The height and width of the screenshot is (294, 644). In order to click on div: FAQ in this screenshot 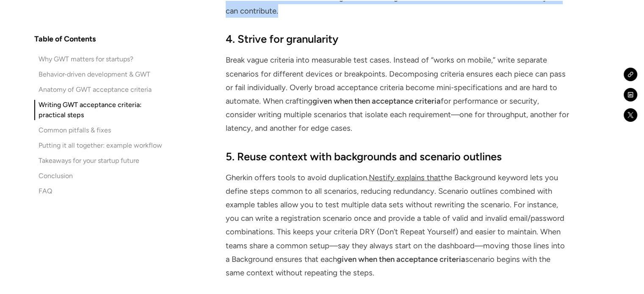, I will do `click(46, 191)`.